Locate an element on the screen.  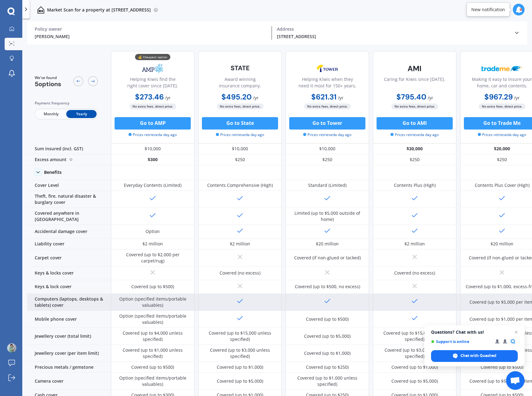
div: Limited (up to $5,000 outside of home) is located at coordinates (327, 216).